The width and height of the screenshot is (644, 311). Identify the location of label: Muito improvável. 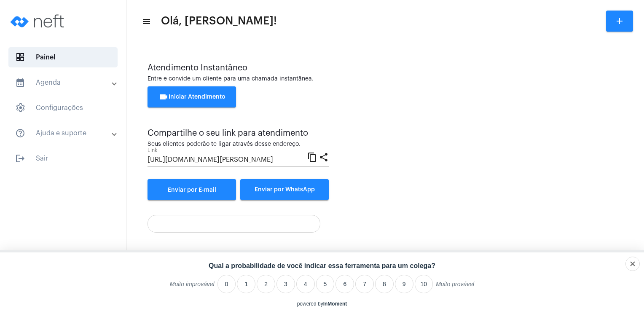
(192, 287).